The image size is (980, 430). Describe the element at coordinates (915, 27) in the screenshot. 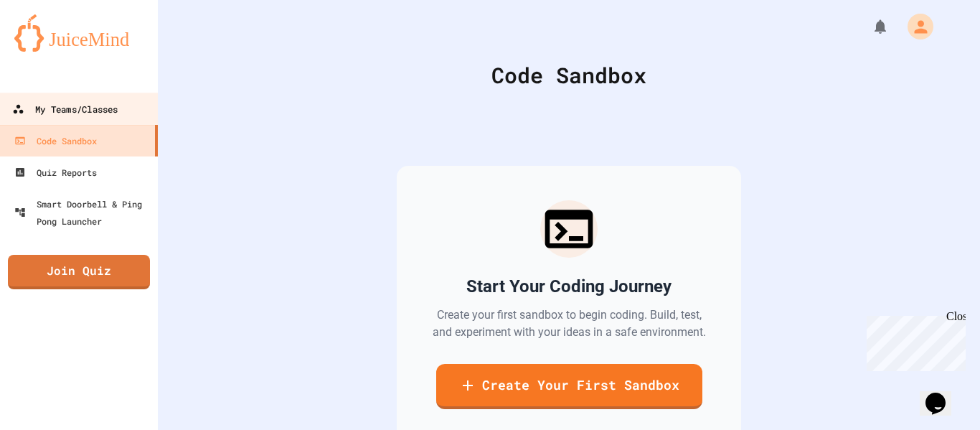

I see `div: My Account` at that location.